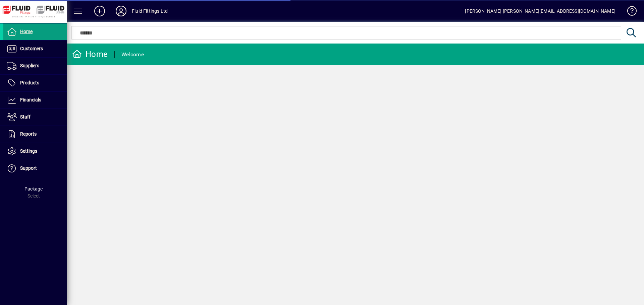  Describe the element at coordinates (132, 55) in the screenshot. I see `div: Welcome` at that location.